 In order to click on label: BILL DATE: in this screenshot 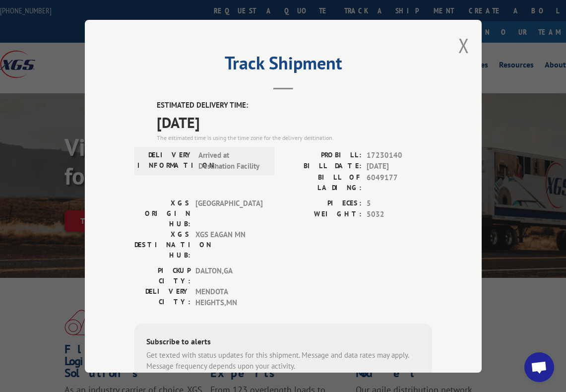, I will do `click(322, 166)`.